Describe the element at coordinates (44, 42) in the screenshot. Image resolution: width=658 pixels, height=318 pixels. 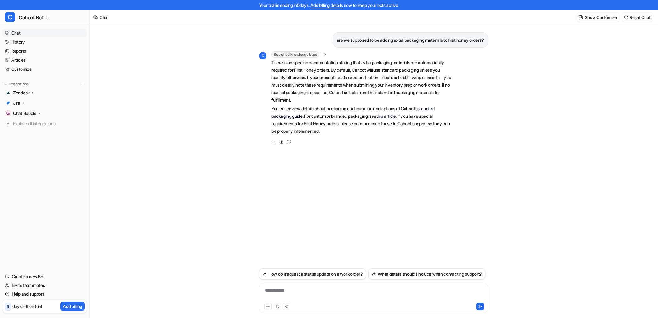
I see `a: History` at that location.